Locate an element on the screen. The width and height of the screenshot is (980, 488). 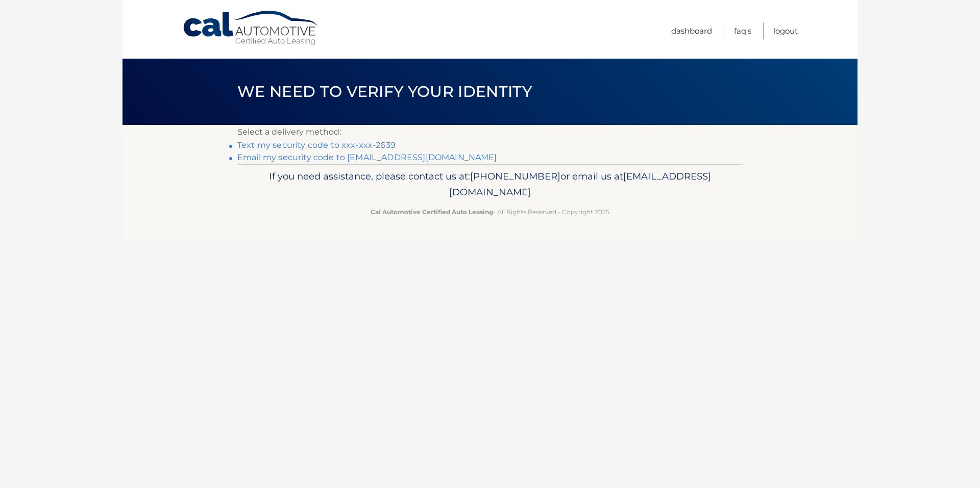
p: - All Rights Reserved - Copyright 2025 is located at coordinates (490, 212).